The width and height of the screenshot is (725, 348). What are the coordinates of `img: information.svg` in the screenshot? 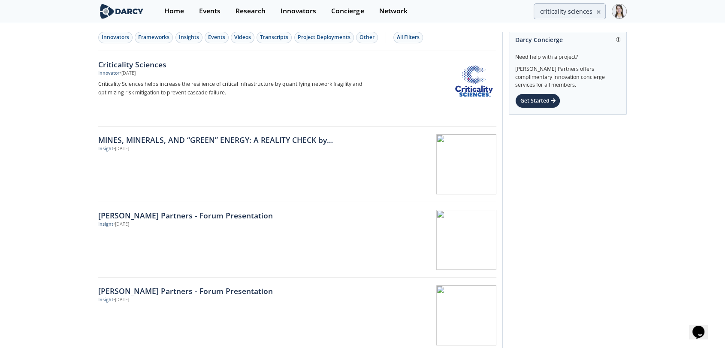 It's located at (618, 39).